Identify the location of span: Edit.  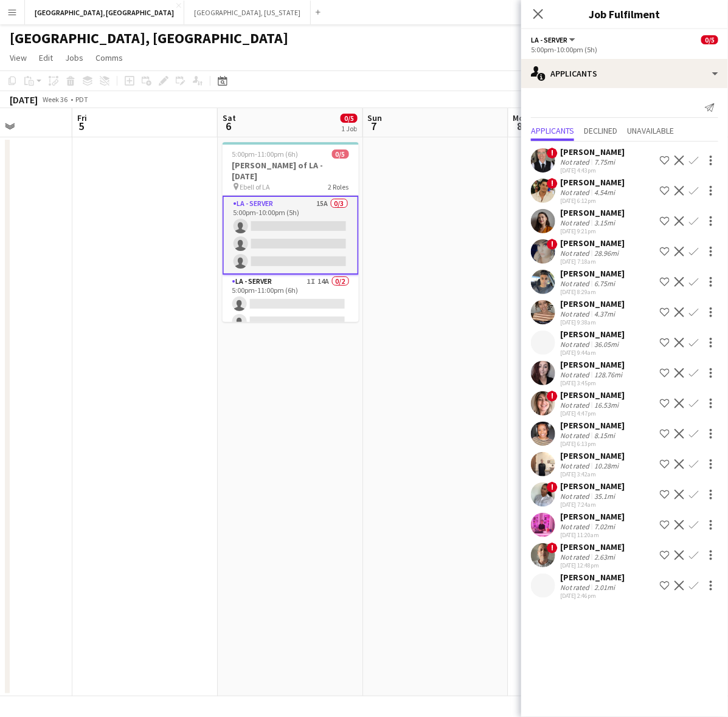
(46, 58).